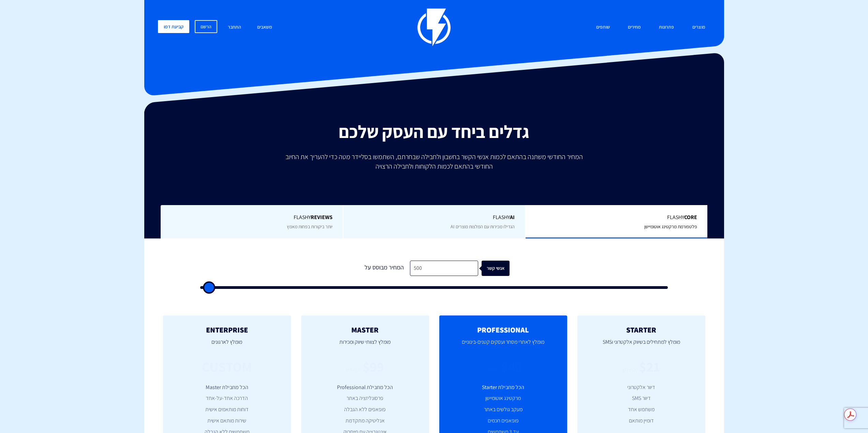 The height and width of the screenshot is (433, 868). What do you see at coordinates (503, 388) in the screenshot?
I see `li: הכל מחבילת Starter` at bounding box center [503, 388].